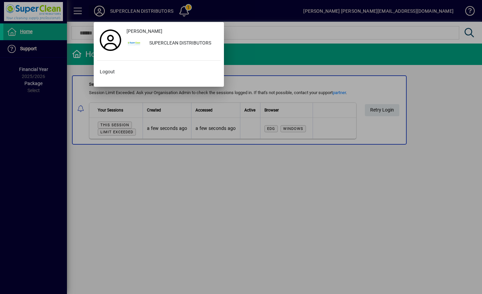  What do you see at coordinates (172, 43) in the screenshot?
I see `button: SUPERCLEAN DISTRIBUTORS` at bounding box center [172, 43].